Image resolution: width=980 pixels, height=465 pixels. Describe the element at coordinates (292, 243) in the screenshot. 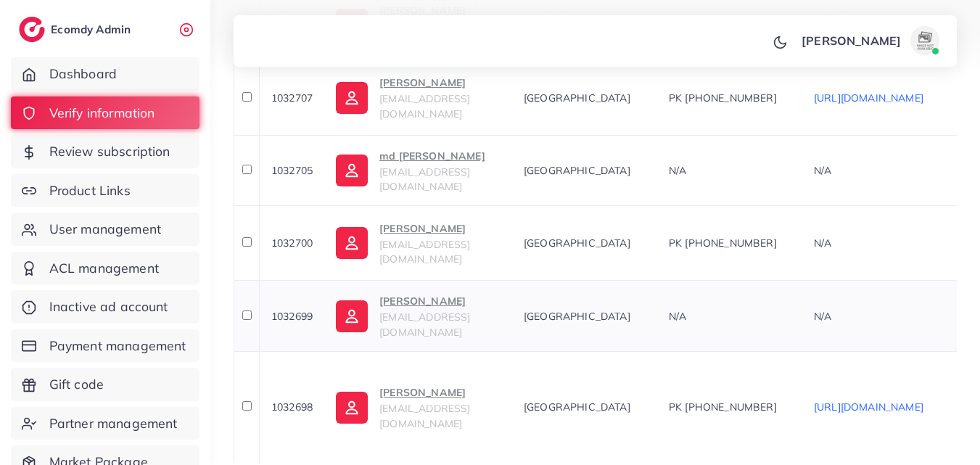

I see `span: 1032700` at that location.